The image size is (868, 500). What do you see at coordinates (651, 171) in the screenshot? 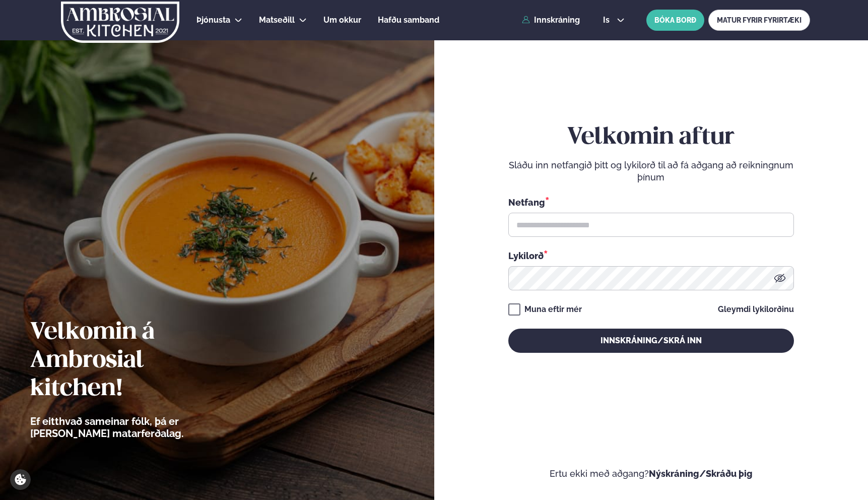
I see `p: Sláðu inn netfangið þitt og lykilorð til að fá aðgang að reikningnum þínum` at bounding box center [651, 171].